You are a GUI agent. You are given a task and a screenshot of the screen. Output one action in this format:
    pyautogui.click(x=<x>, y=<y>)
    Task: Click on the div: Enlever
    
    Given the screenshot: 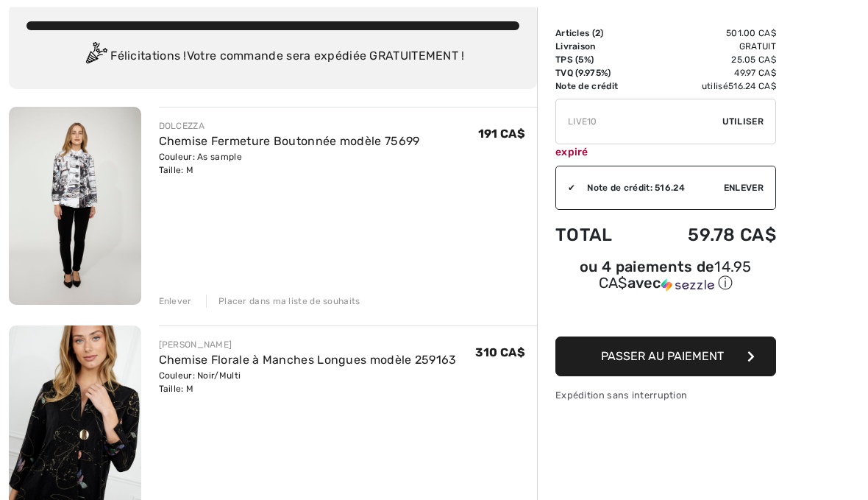 What is the action you would take?
    pyautogui.click(x=175, y=302)
    